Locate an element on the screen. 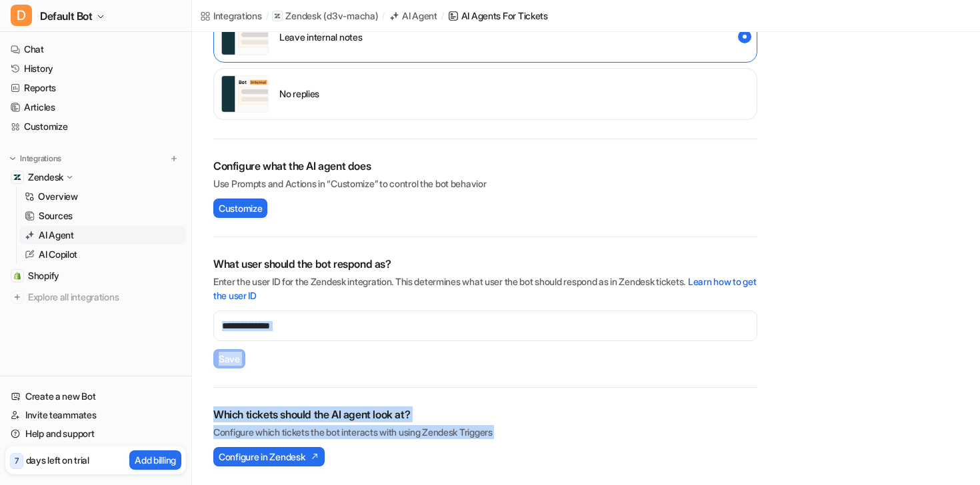  a: Reports is located at coordinates (95, 88).